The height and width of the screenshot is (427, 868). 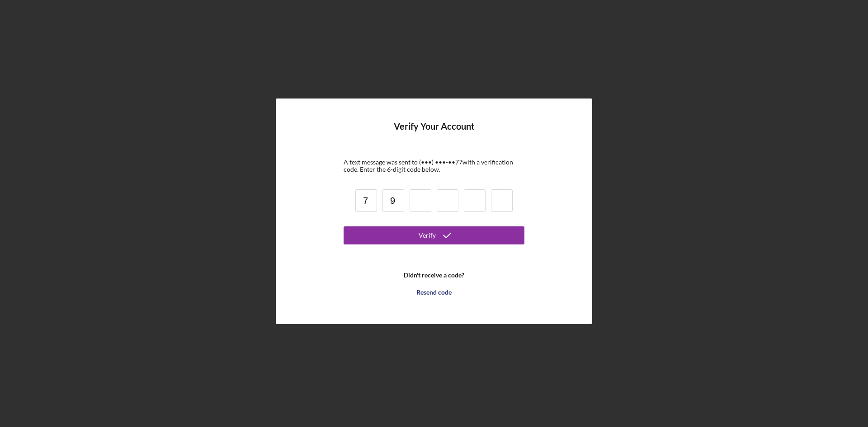 I want to click on button: Resend code, so click(x=434, y=292).